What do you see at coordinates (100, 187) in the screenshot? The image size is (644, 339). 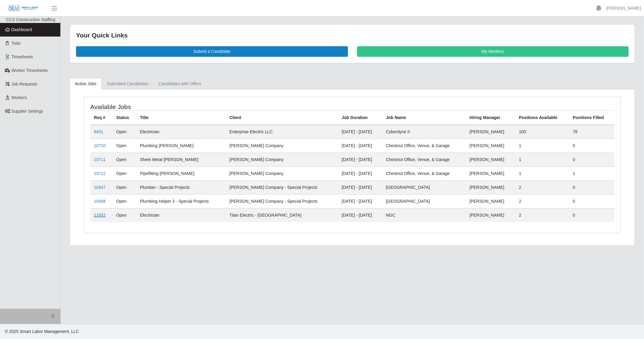 I see `a: 10947` at bounding box center [100, 187].